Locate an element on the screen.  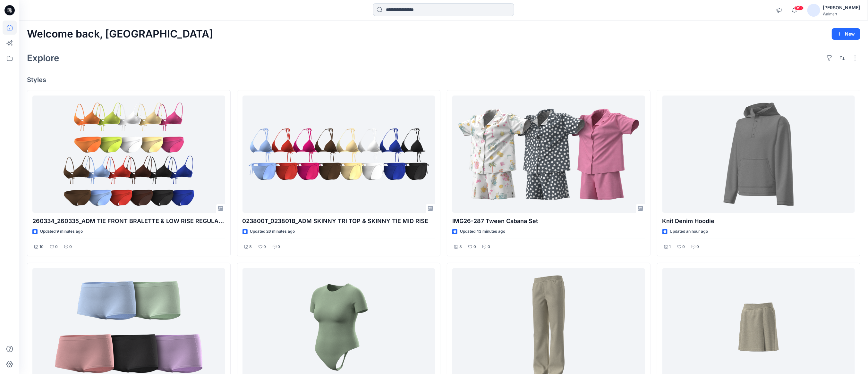
p: 1 is located at coordinates (671, 247).